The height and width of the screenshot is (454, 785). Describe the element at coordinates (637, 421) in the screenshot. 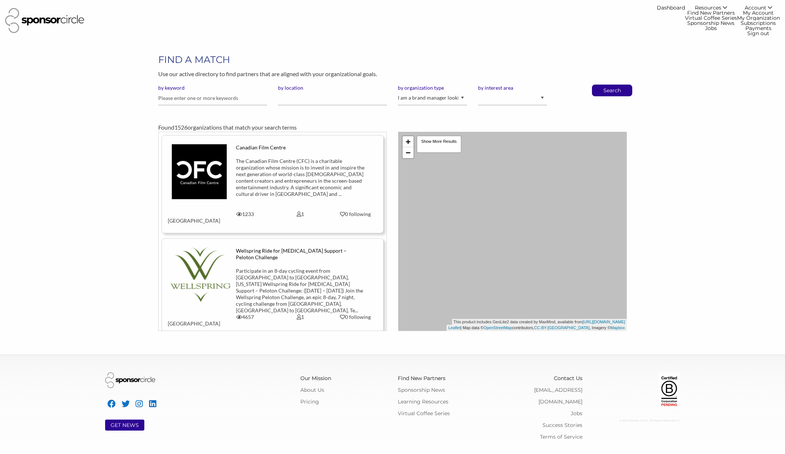

I see `div: © 2025 Sponsor Circle - All Rights Reserved` at that location.